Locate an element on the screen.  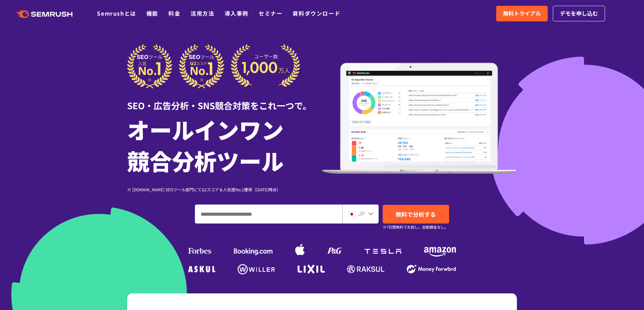
a: 無料トライアル is located at coordinates (522, 14).